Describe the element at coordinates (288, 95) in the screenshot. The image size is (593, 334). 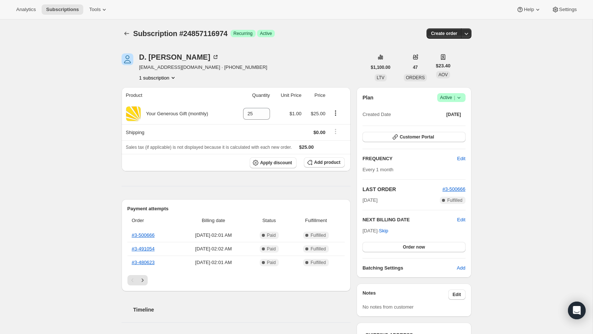
I see `th: Unit Price` at that location.